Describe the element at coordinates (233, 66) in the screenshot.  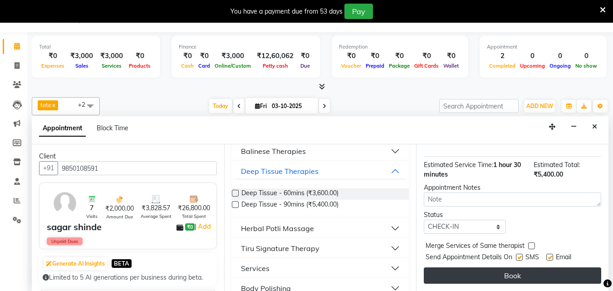
I see `span: Online/Custom` at that location.